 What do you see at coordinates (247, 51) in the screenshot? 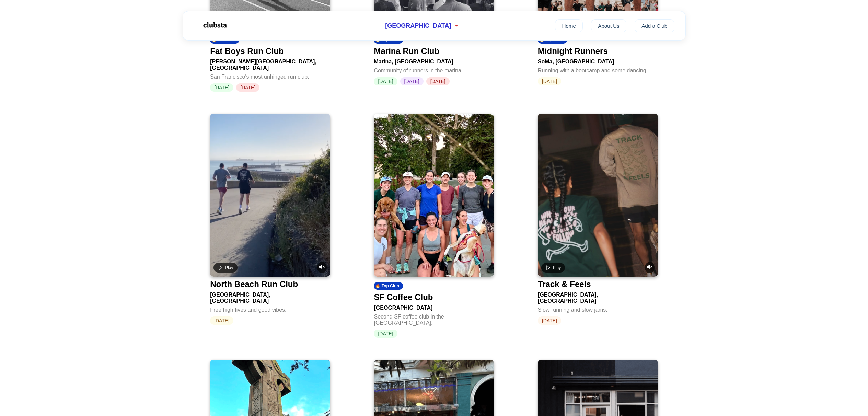
I see `div: Fat Boys Run Club` at bounding box center [247, 51].